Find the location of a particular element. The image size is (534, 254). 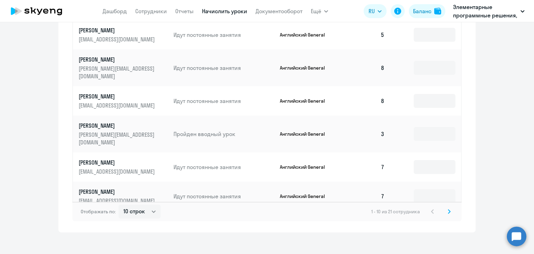

span: Отображать по: is located at coordinates (98, 211).